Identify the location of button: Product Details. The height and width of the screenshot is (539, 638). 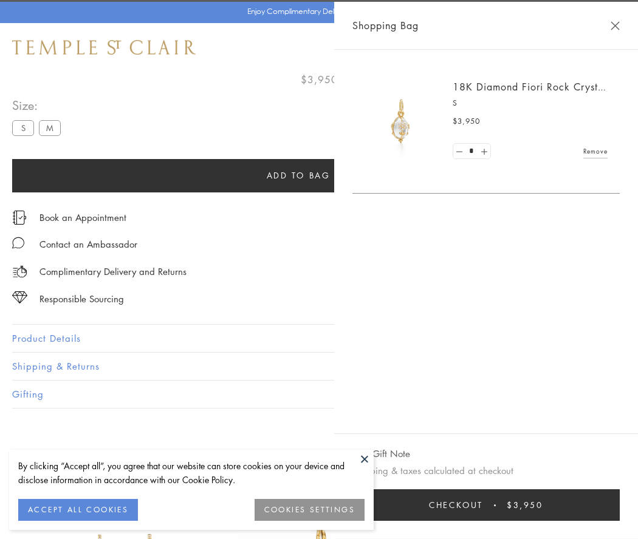
(319, 338).